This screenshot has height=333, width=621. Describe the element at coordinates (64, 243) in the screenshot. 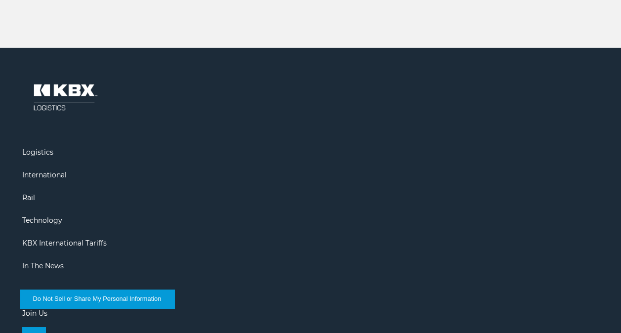

I see `a: KBX International Tariffs` at that location.